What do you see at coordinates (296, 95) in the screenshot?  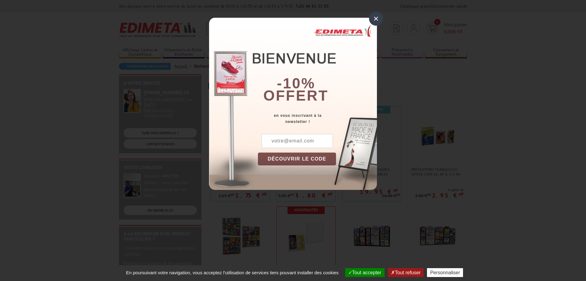 I see `font: offert` at bounding box center [296, 95].